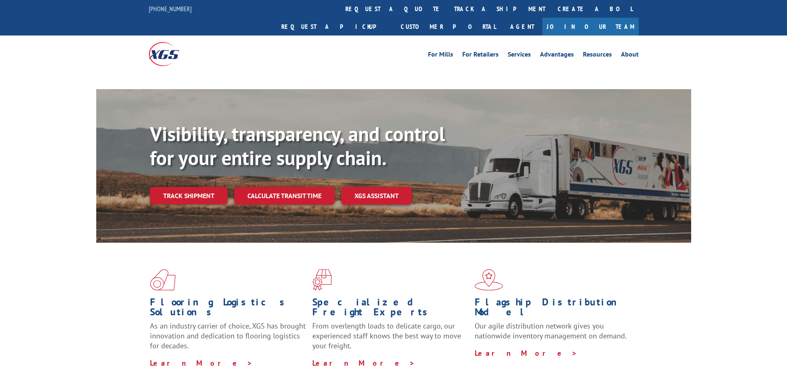  Describe the element at coordinates (284, 196) in the screenshot. I see `a: Calculate transit time` at that location.